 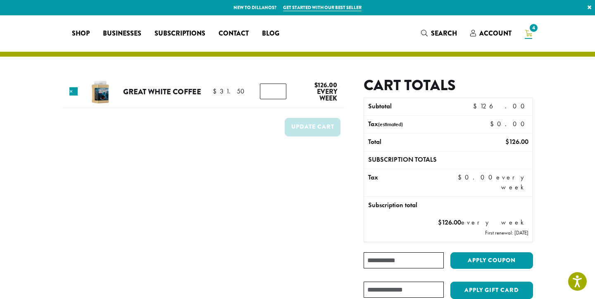 What do you see at coordinates (81, 33) in the screenshot?
I see `a: Shop` at bounding box center [81, 33].